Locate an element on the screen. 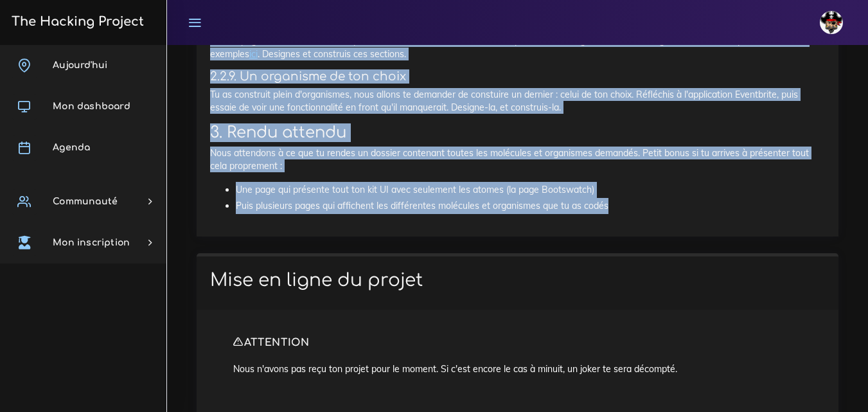  p: Nous n'avons pas reçu ton projet pour le moment. Si c'est encore le cas à minuit, un joker te ser... is located at coordinates (517, 369).